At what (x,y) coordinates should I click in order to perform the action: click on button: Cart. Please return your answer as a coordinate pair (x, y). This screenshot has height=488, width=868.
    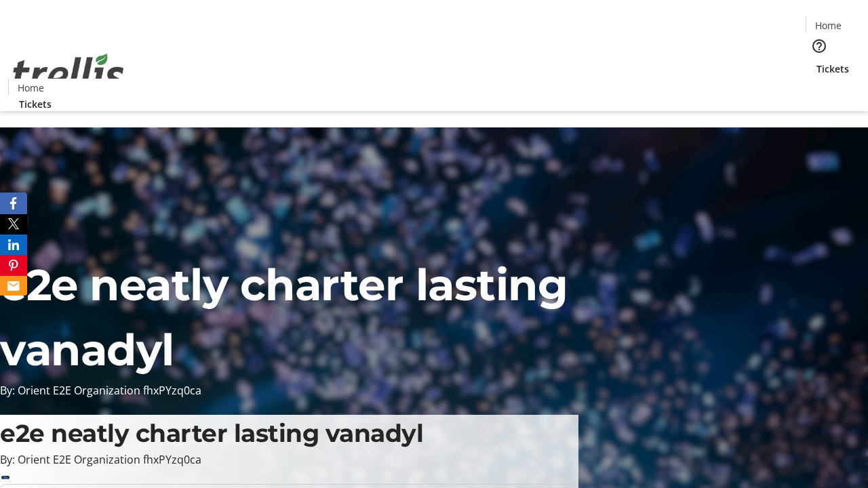
    Looking at the image, I should click on (819, 90).